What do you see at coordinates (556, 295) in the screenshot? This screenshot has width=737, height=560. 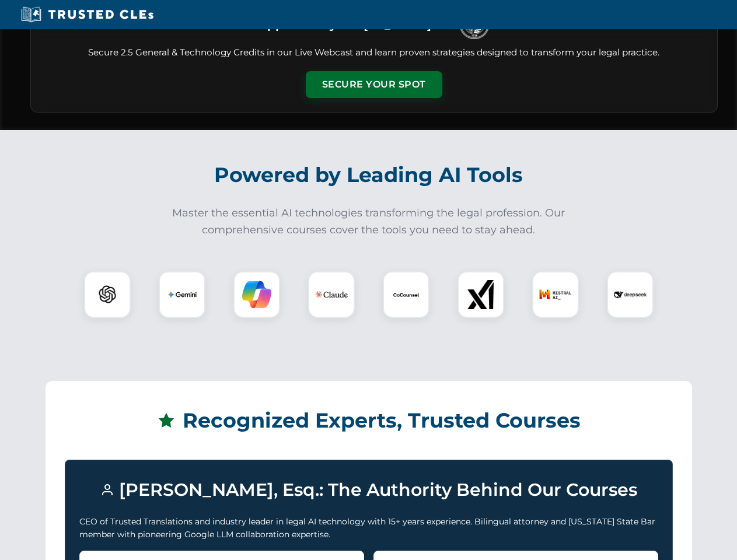 I see `div: Mistral AI` at bounding box center [556, 295].